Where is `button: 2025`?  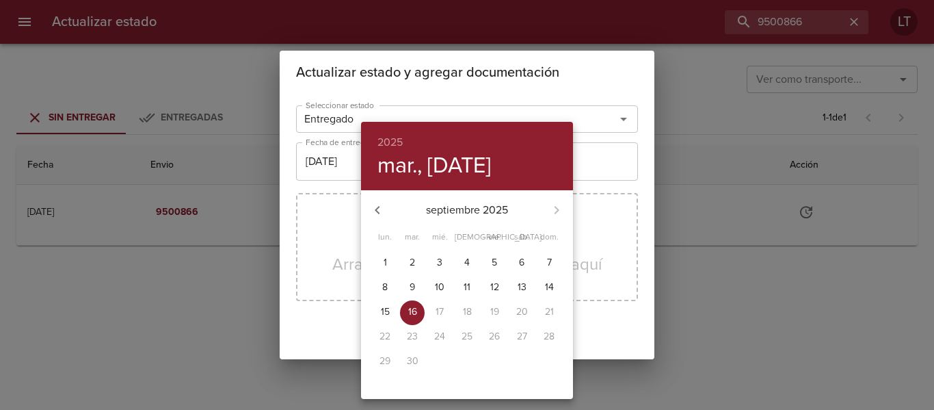
button: 2025 is located at coordinates (390, 142).